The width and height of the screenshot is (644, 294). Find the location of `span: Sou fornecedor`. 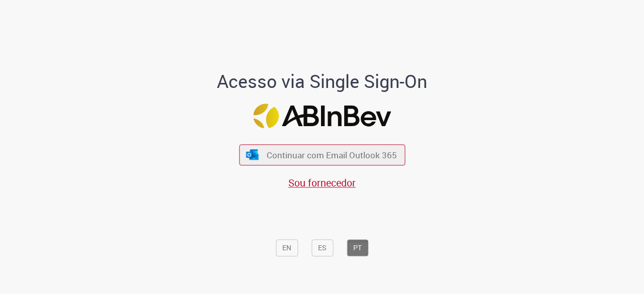

span: Sou fornecedor is located at coordinates (322, 182).